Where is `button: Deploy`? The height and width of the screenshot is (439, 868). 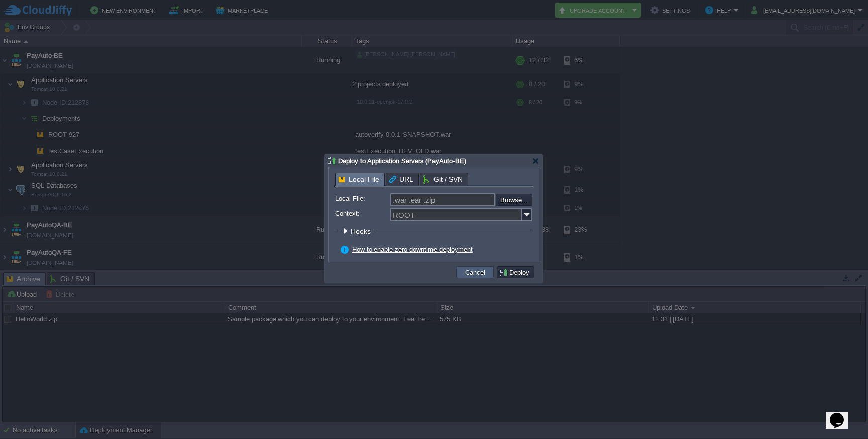
button: Deploy is located at coordinates (515, 273).